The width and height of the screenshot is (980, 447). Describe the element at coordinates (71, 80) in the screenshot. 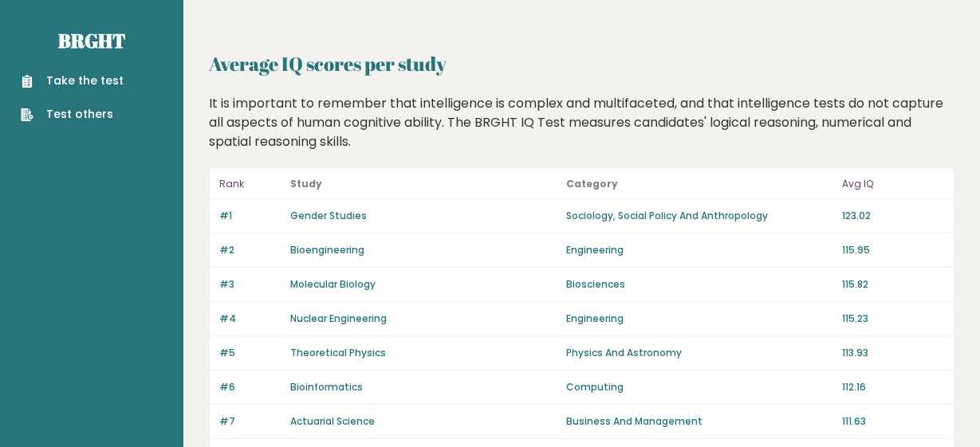

I see `a: Take the test` at that location.